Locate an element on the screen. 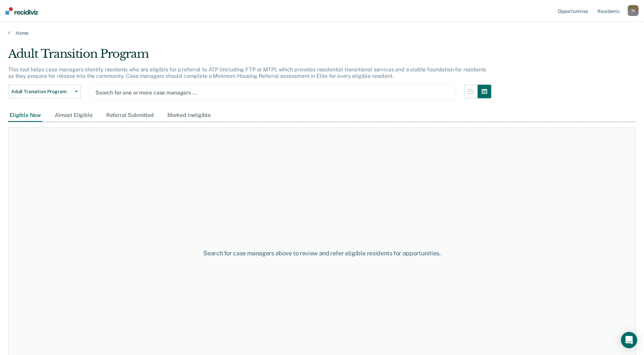 The image size is (644, 355). div: Search for case managers above to review and refer eligible residents for opportunities. is located at coordinates (322, 253).